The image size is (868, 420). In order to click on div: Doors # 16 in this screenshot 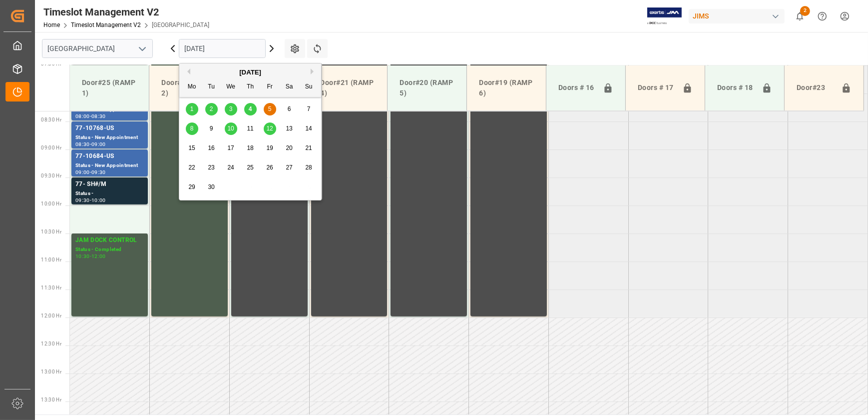, I will do `click(577, 88)`.